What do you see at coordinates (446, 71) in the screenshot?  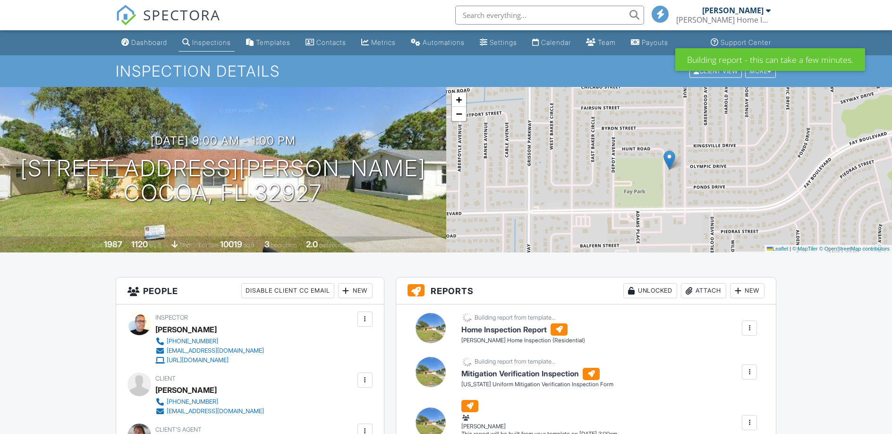 I see `h1: Inspection Details` at bounding box center [446, 71].